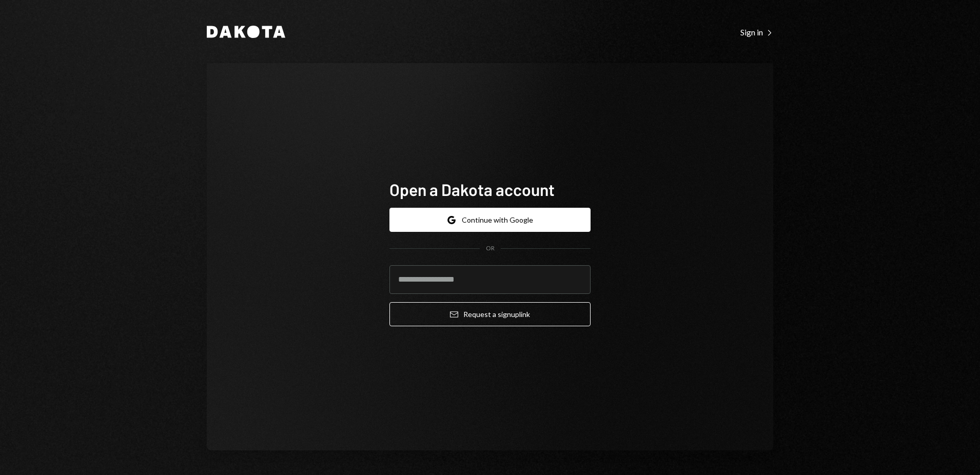  What do you see at coordinates (490, 314) in the screenshot?
I see `button: Request a signuplink` at bounding box center [490, 314].